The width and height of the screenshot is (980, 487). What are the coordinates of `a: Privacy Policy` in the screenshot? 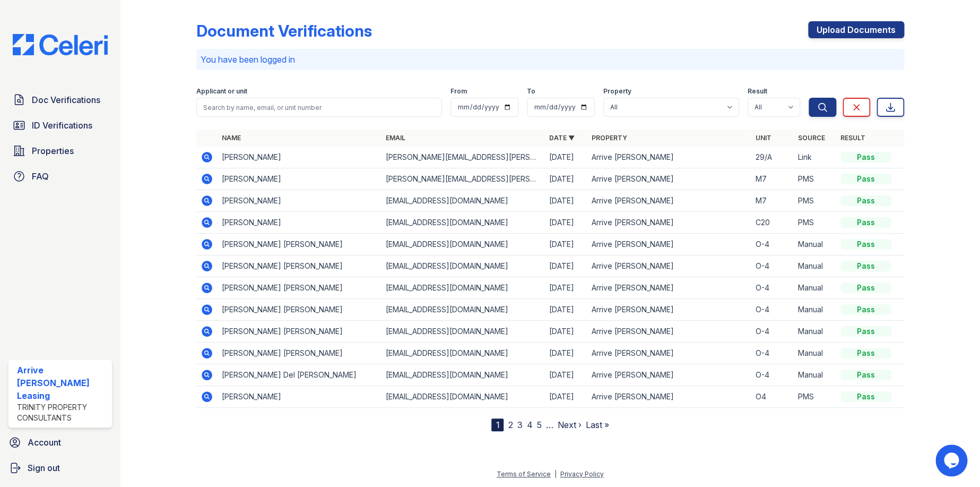 It's located at (582, 474).